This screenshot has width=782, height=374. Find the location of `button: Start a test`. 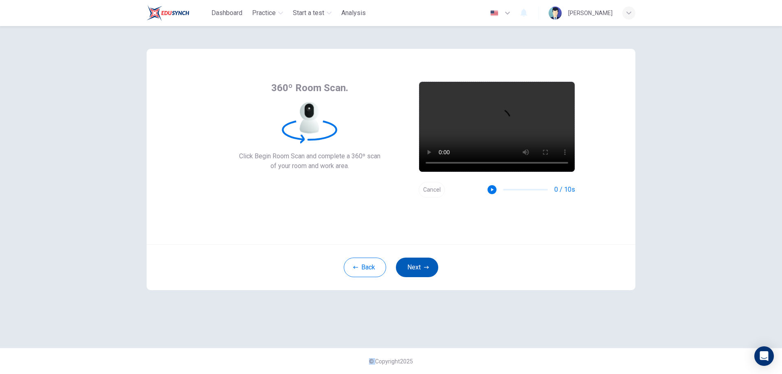

button: Start a test is located at coordinates (312, 13).